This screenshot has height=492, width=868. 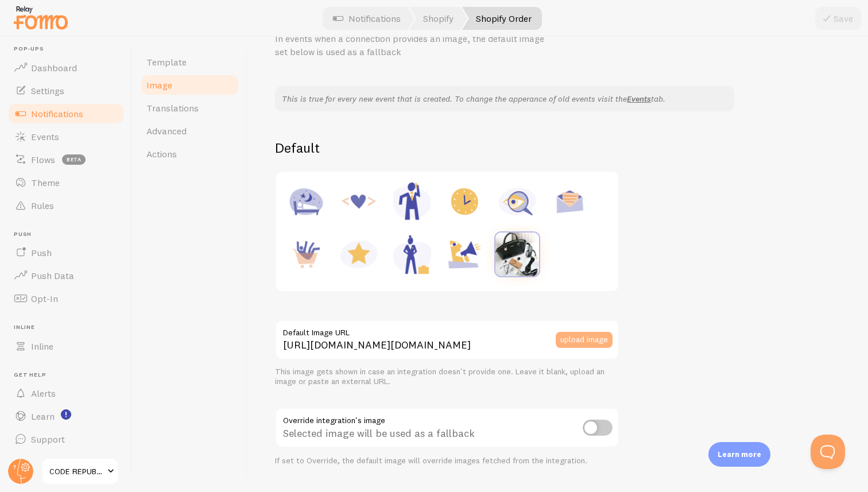 I want to click on span: Flows, so click(x=43, y=160).